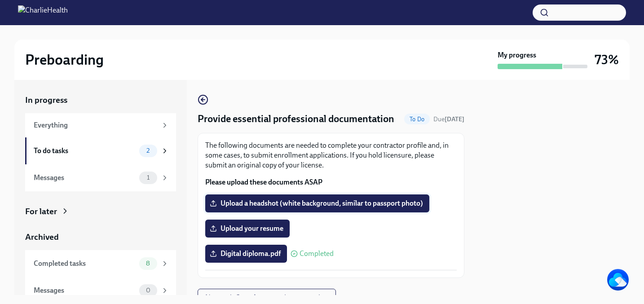  I want to click on a: Archived, so click(100, 237).